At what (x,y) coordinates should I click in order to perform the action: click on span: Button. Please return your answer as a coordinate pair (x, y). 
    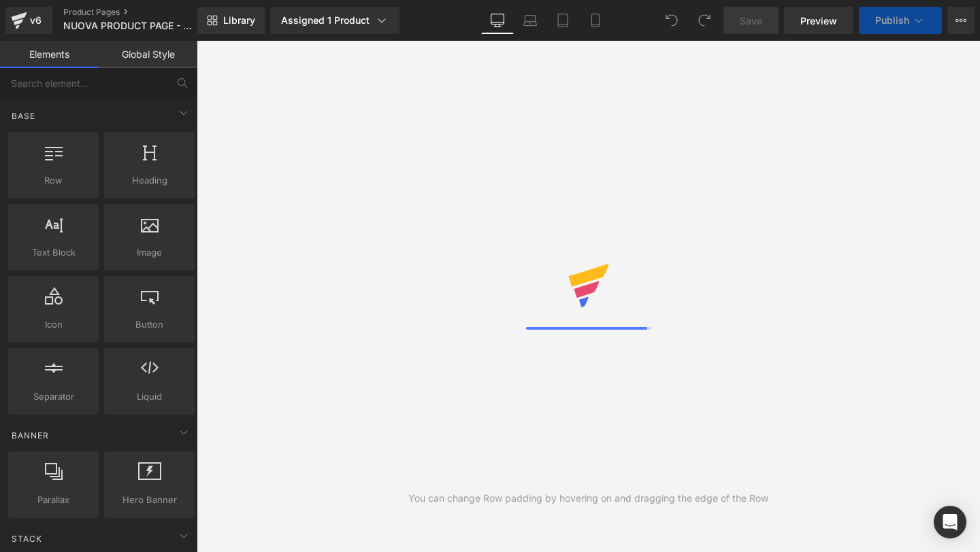
    Looking at the image, I should click on (149, 324).